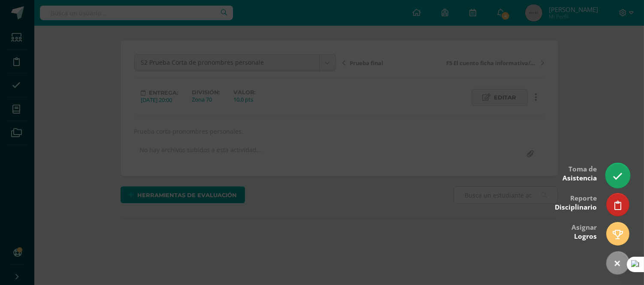  Describe the element at coordinates (580, 178) in the screenshot. I see `span: Asistencia` at that location.